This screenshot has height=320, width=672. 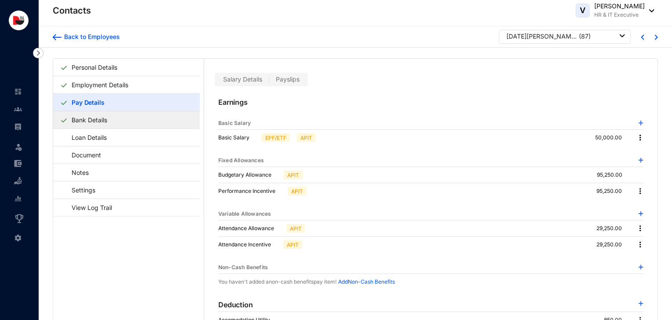 I want to click on li: Payroll, so click(x=18, y=127).